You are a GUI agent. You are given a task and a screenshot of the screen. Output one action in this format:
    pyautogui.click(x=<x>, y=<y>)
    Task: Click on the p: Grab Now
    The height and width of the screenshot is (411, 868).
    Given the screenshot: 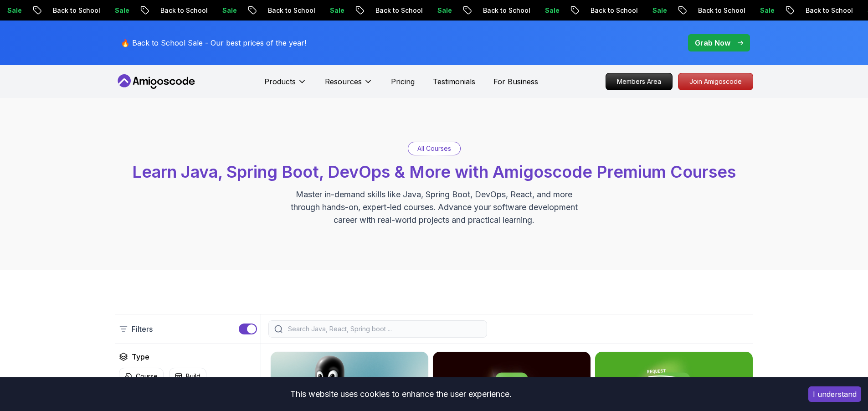 What is the action you would take?
    pyautogui.click(x=712, y=43)
    